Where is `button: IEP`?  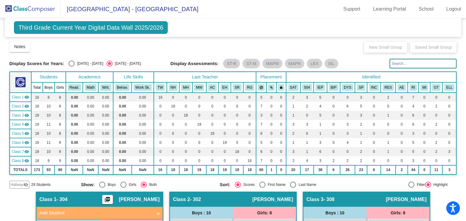 button: IEP is located at coordinates (320, 88).